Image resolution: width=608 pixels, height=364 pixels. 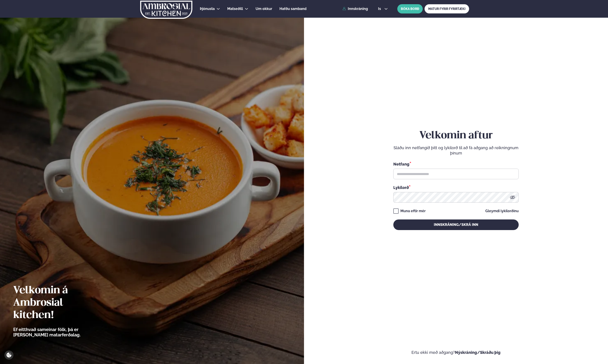 What do you see at coordinates (59, 303) in the screenshot?
I see `h2: Velkomin á Ambrosial kitchen!` at bounding box center [59, 303].